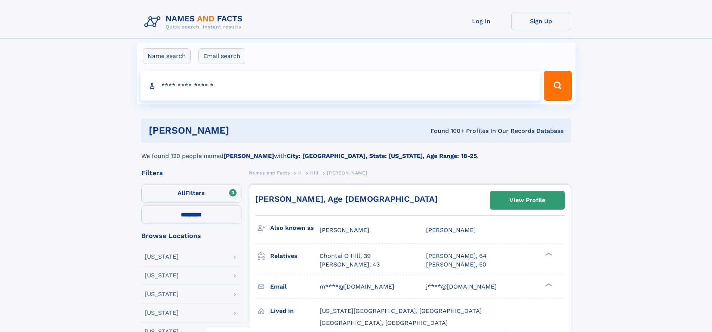 The image size is (712, 332). Describe the element at coordinates (558, 86) in the screenshot. I see `button: Search Button` at that location.